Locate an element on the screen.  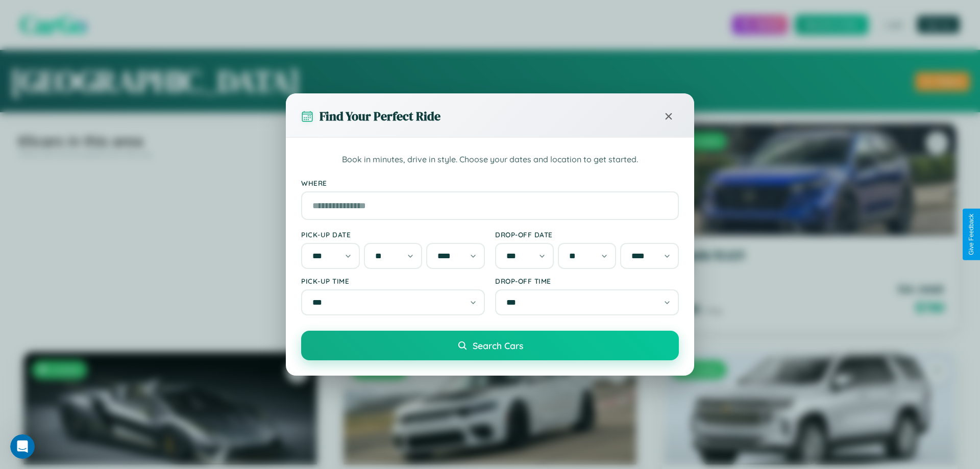
p: Book in minutes, drive in style. Choose your dates and location to get started. is located at coordinates (490, 159).